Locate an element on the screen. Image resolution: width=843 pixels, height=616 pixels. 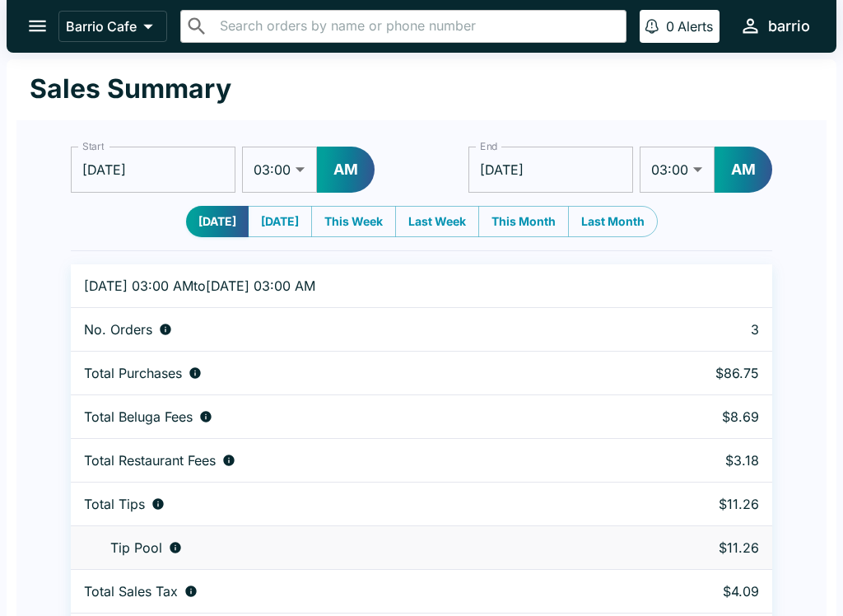
label: Start is located at coordinates (93, 145).